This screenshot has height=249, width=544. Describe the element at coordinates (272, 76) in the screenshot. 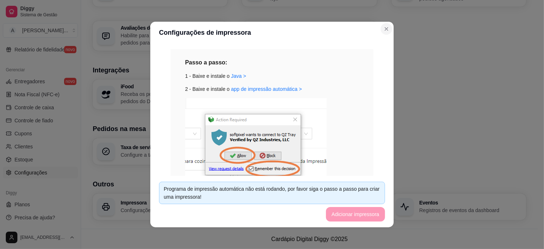

I see `div: 1 - Baixe e instale o` at that location.